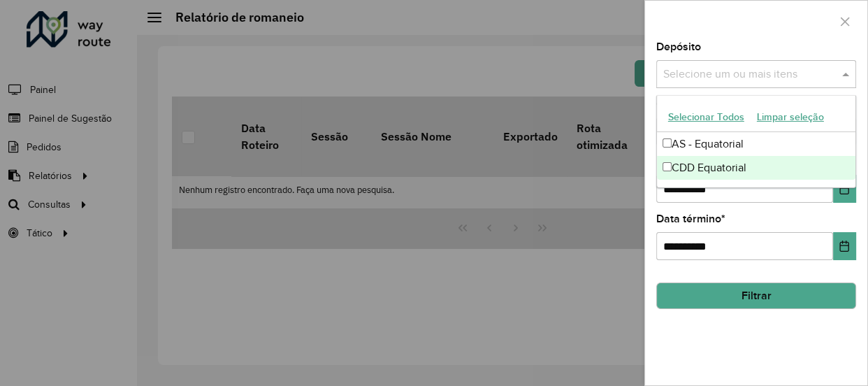  What do you see at coordinates (706, 116) in the screenshot?
I see `button: Selecionar Todos` at bounding box center [706, 116].